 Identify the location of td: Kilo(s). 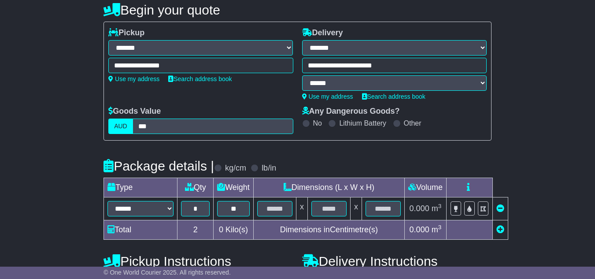
(234, 230).